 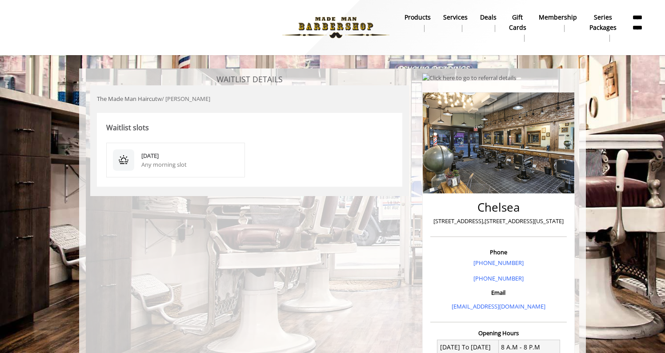 I want to click on div: WAITLIST DETAILS, so click(x=250, y=79).